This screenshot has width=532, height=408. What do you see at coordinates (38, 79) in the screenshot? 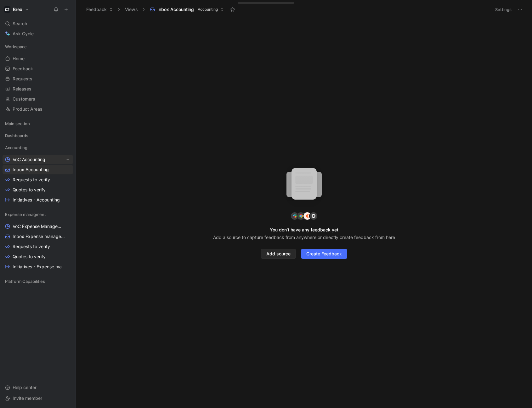
I see `a: Requests` at bounding box center [38, 79].